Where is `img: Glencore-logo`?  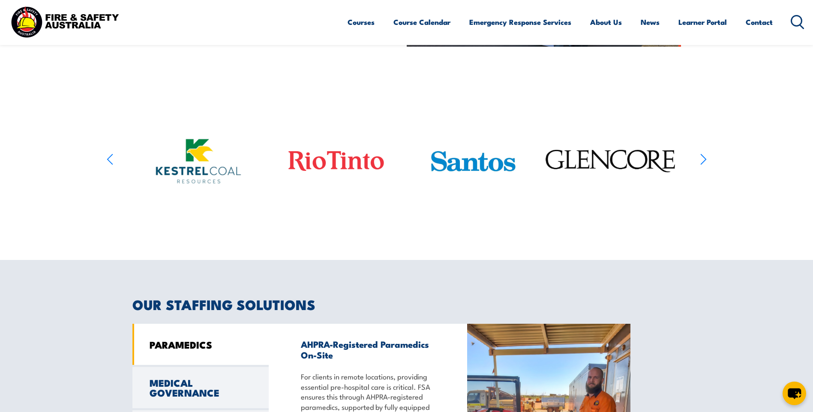
img: Glencore-logo is located at coordinates (611, 161).